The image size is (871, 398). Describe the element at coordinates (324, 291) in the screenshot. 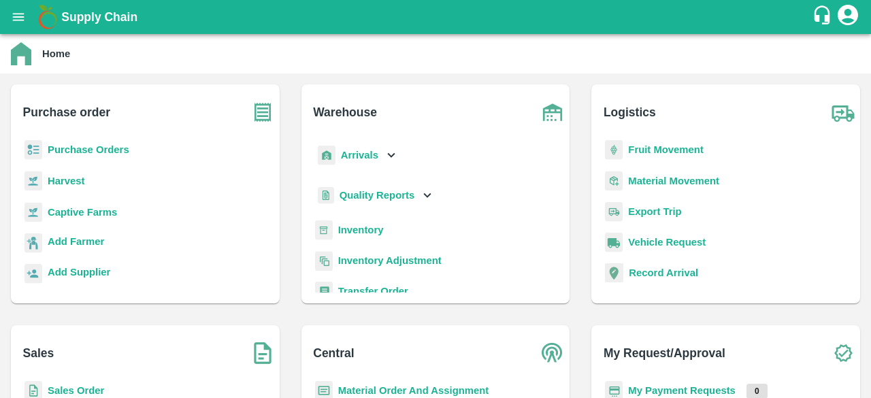

I see `img: whTransfer` at that location.